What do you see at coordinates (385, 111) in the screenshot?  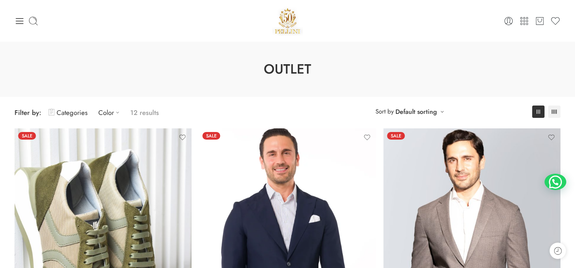 I see `span: Sort by` at bounding box center [385, 111].